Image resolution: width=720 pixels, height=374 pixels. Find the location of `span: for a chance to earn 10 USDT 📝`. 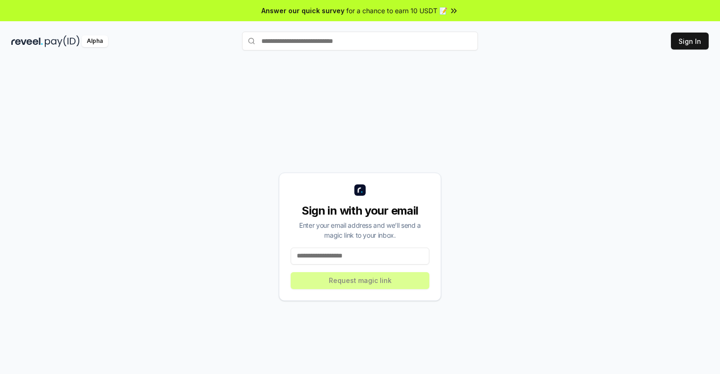

span: for a chance to earn 10 USDT 📝 is located at coordinates (397, 10).